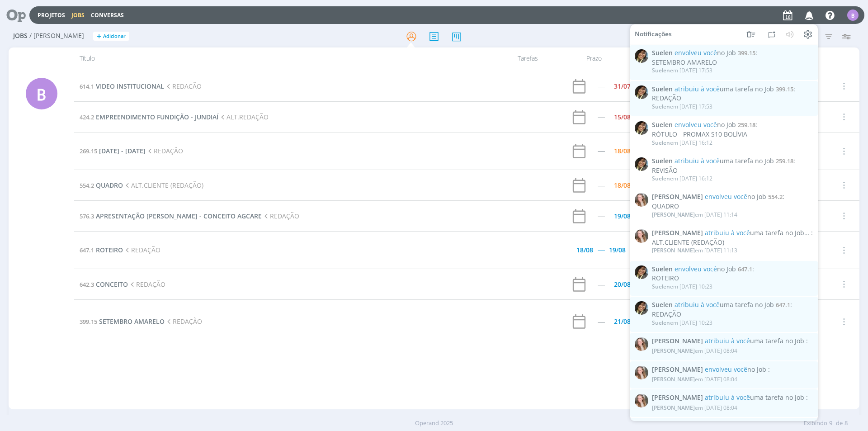 The width and height of the screenshot is (868, 431). I want to click on a: 399.15SETEMBRO AMARELO, so click(122, 321).